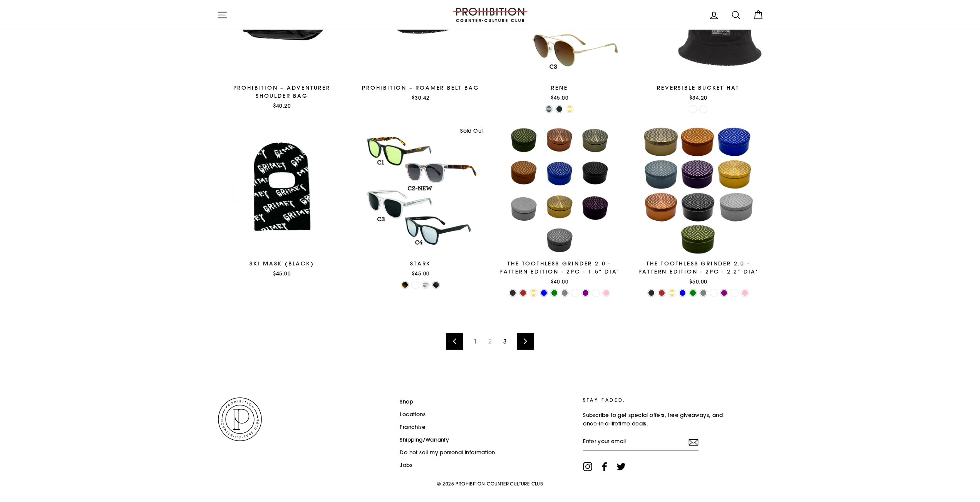 The height and width of the screenshot is (502, 980). I want to click on a: 3, so click(505, 341).